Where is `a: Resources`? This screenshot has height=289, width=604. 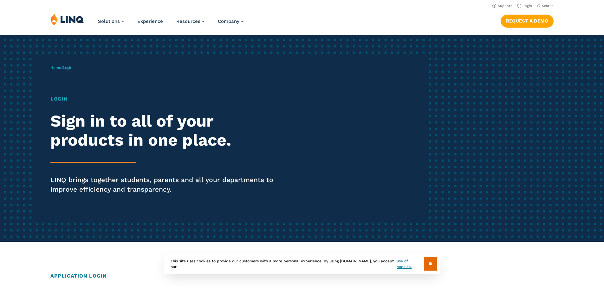
a: Resources is located at coordinates (190, 21).